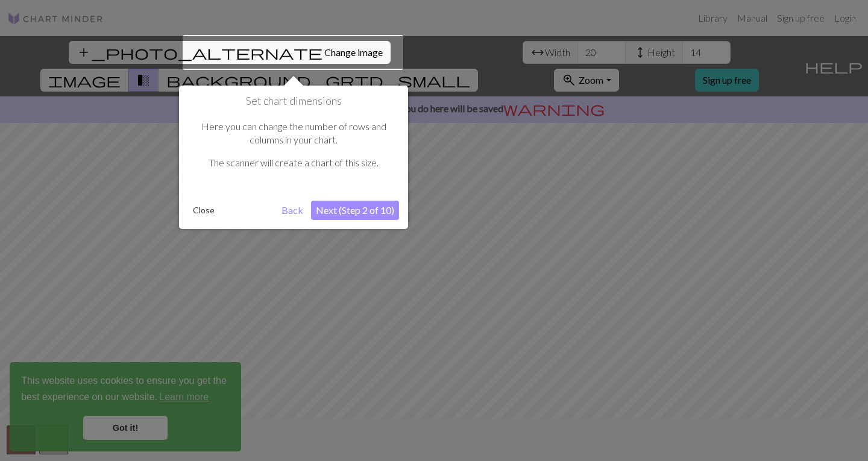 This screenshot has width=868, height=461. What do you see at coordinates (294, 163) in the screenshot?
I see `p: The scanner will create a chart of this size.` at bounding box center [294, 163].